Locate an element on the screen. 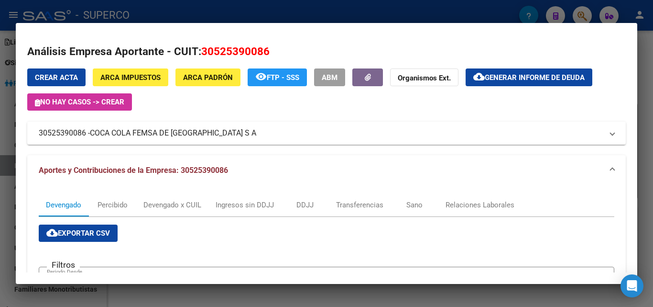  button: Crear Acta is located at coordinates (56, 77).